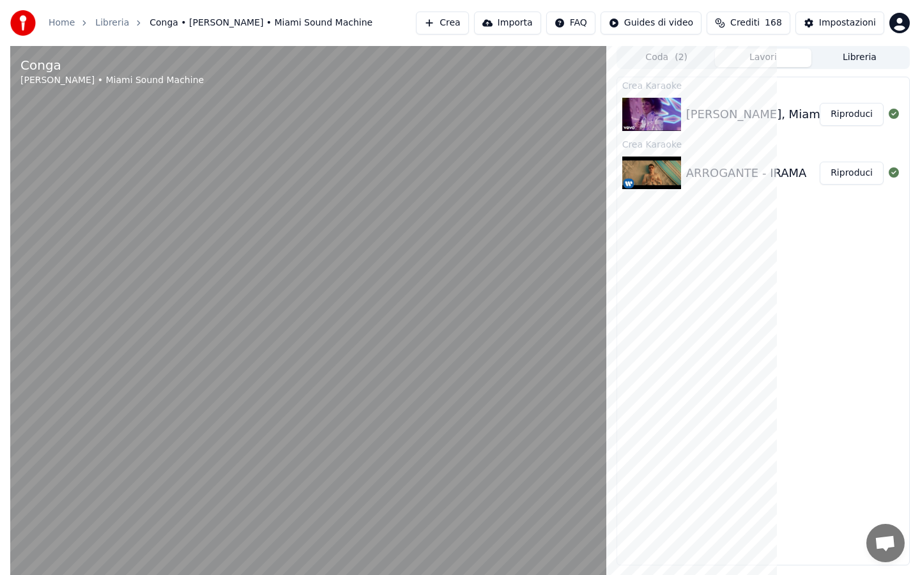 The height and width of the screenshot is (575, 920). What do you see at coordinates (112, 23) in the screenshot?
I see `a: Libreria` at bounding box center [112, 23].